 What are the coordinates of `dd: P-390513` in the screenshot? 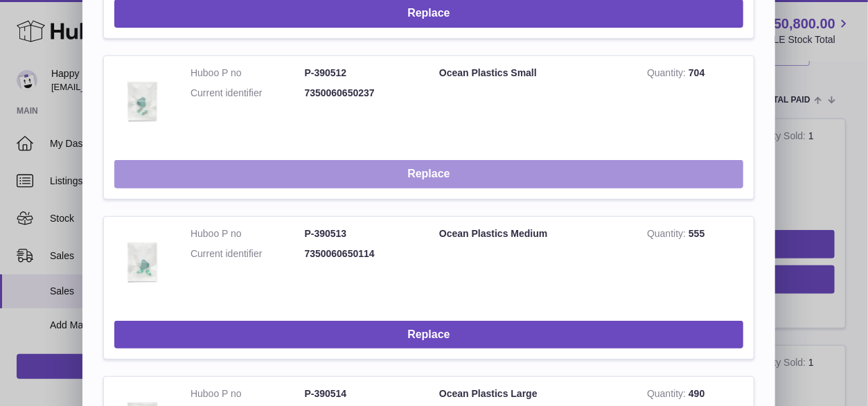 It's located at (362, 233).